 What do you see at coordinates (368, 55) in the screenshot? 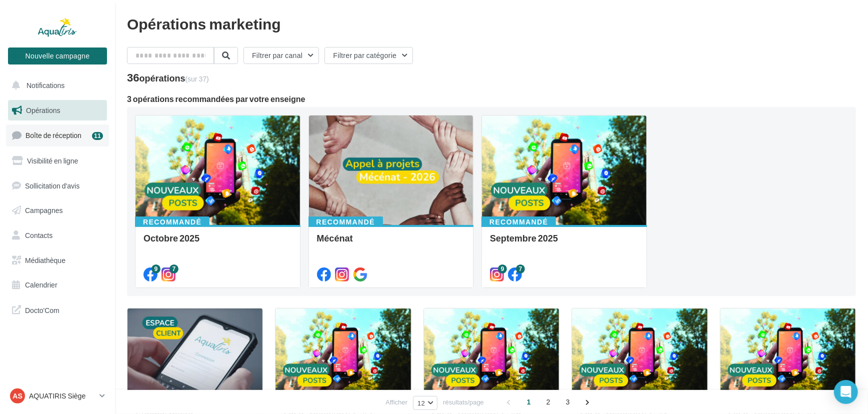
I see `button: Filtrer par catégorie` at bounding box center [368, 55].